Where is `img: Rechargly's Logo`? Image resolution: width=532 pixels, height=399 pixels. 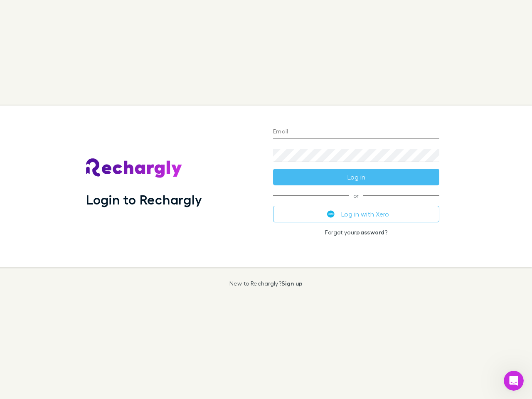
img: Rechargly's Logo is located at coordinates (134, 168).